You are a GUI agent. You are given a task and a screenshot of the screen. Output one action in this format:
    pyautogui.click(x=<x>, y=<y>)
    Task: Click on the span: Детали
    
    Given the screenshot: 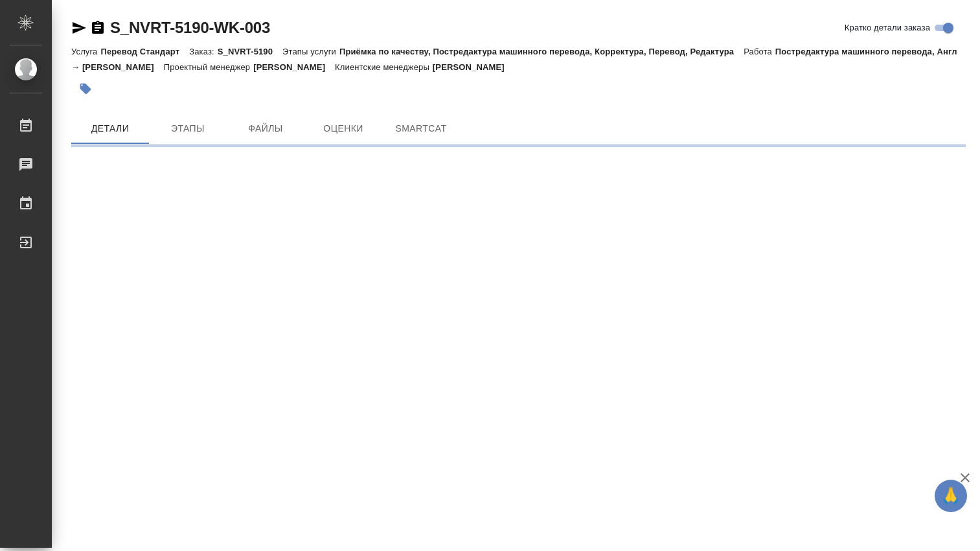 What is the action you would take?
    pyautogui.click(x=110, y=128)
    